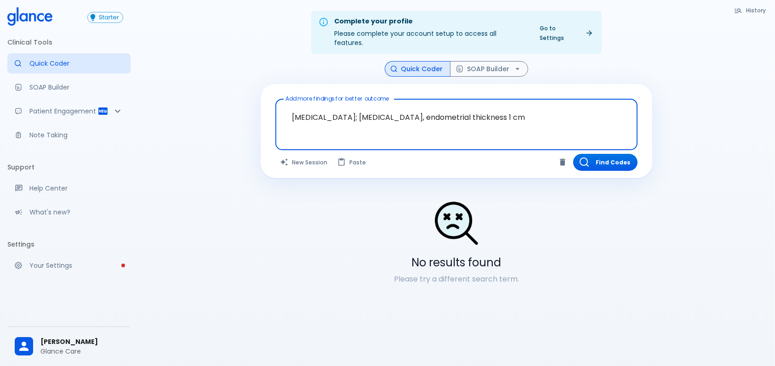  I want to click on button: Find Codes, so click(605, 162).